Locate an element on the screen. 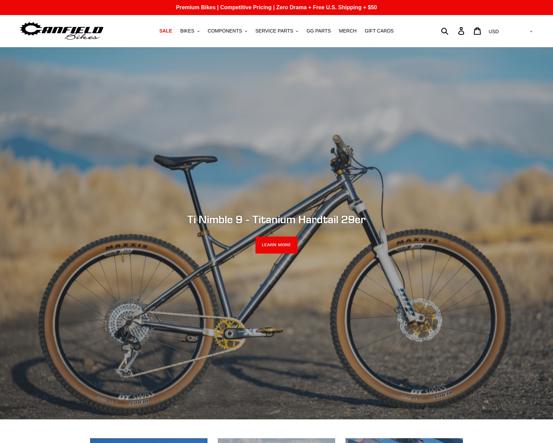 Image resolution: width=553 pixels, height=443 pixels. a: MERCH is located at coordinates (347, 31).